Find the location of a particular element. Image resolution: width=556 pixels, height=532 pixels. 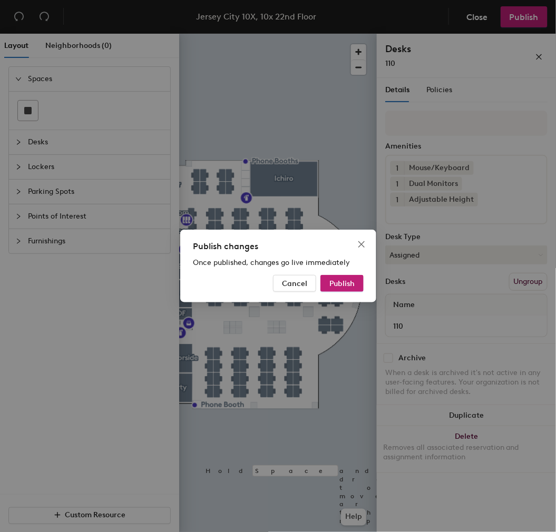

span: close is located at coordinates (361, 244).